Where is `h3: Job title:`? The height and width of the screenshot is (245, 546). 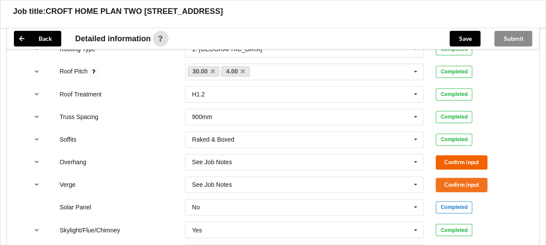
h3: Job title: is located at coordinates (29, 11).